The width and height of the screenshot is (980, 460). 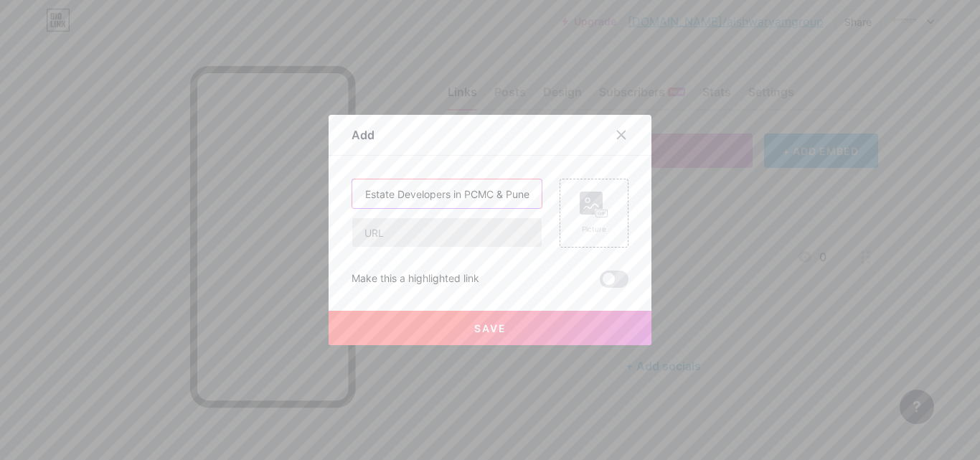 I want to click on div: Picture, so click(x=594, y=229).